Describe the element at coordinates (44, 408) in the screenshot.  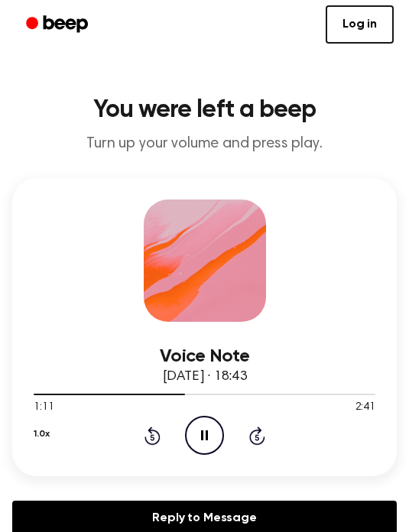
I see `span: 1:11` at that location.